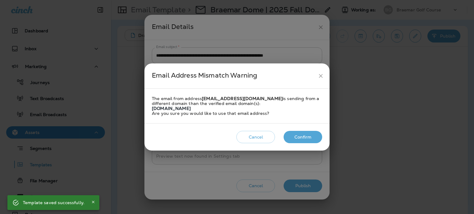 This screenshot has width=474, height=214. What do you see at coordinates (233, 76) in the screenshot?
I see `div: Email Address Mismatch Warning` at bounding box center [233, 76].